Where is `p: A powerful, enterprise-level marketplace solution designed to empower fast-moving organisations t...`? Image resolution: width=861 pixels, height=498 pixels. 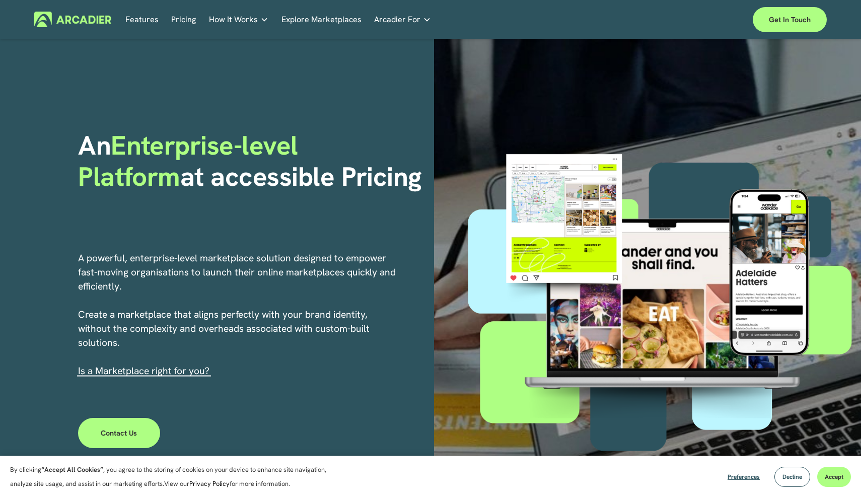 p: A powerful, enterprise-level marketplace solution designed to empower fast-moving organisations t... is located at coordinates (238, 315).